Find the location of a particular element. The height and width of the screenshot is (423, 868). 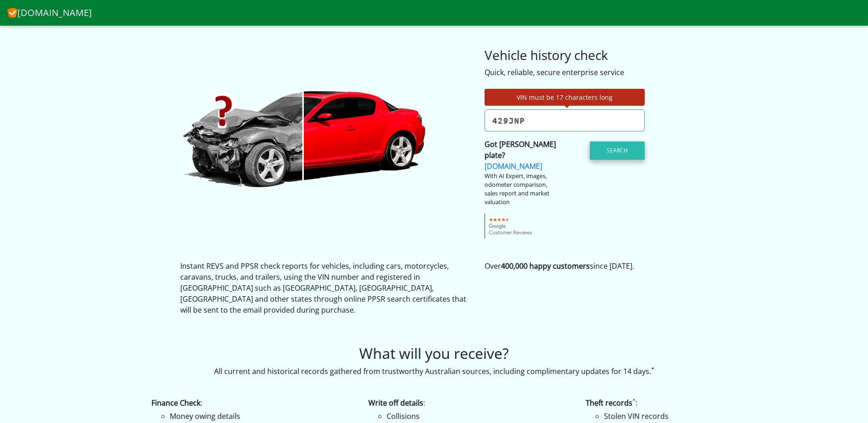

h2: What will you receive? is located at coordinates (434, 354).